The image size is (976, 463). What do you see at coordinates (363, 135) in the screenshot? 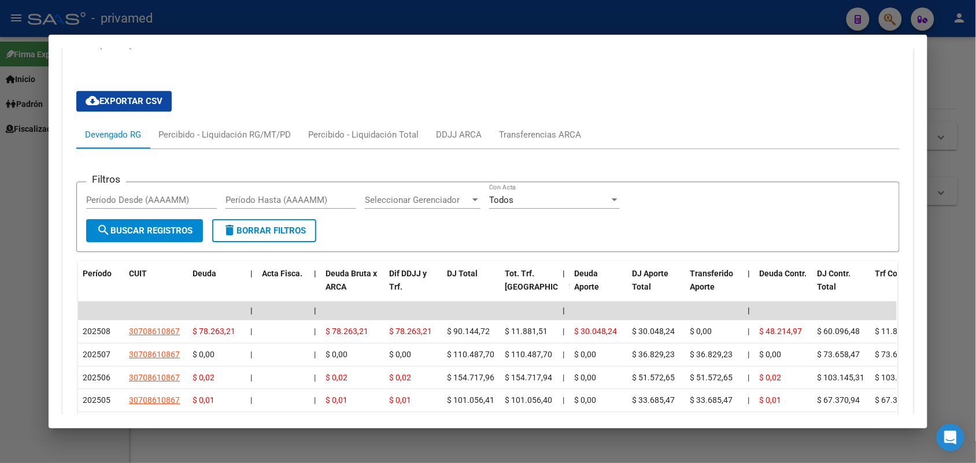
I see `div: Percibido - Liquidación Total` at bounding box center [363, 135].